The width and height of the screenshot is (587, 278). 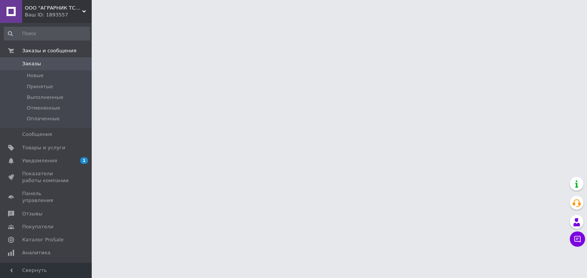 I want to click on span: Уведомления, so click(x=39, y=161).